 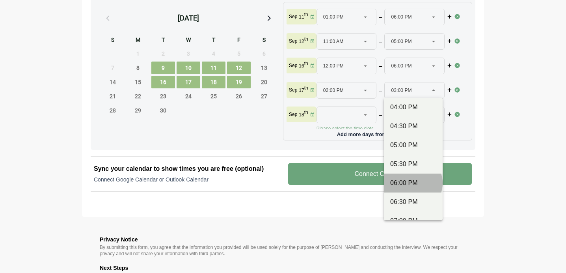 I want to click on span: 03:00 PM, so click(x=401, y=90).